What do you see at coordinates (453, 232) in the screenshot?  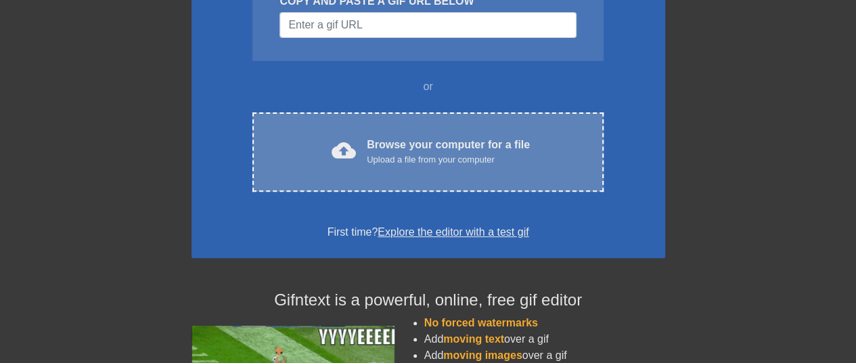 I see `a: Explore the editor with a test gif` at bounding box center [453, 232].